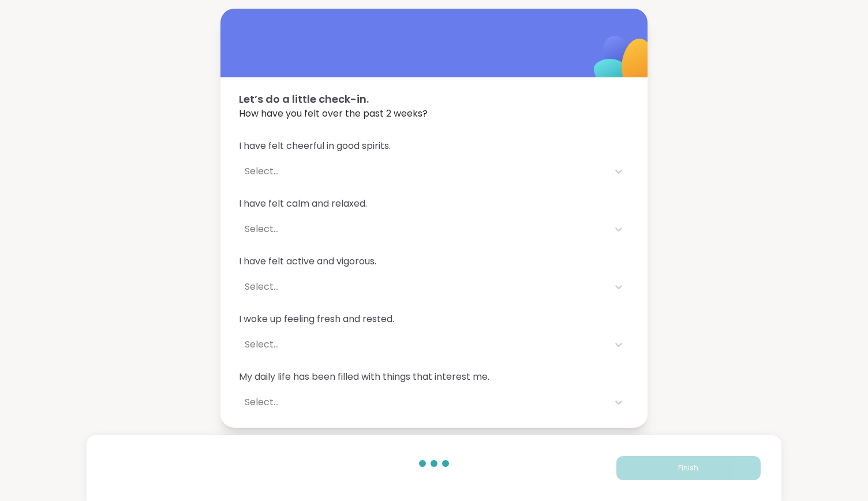  Describe the element at coordinates (434, 98) in the screenshot. I see `span: Let’s do a little check-in.` at that location.